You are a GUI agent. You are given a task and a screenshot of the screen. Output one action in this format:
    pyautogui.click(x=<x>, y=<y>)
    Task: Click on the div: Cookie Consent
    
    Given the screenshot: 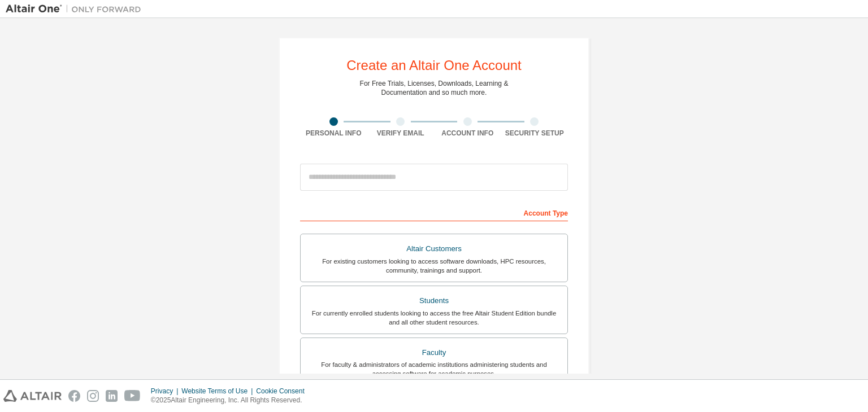 What is the action you would take?
    pyautogui.click(x=283, y=392)
    